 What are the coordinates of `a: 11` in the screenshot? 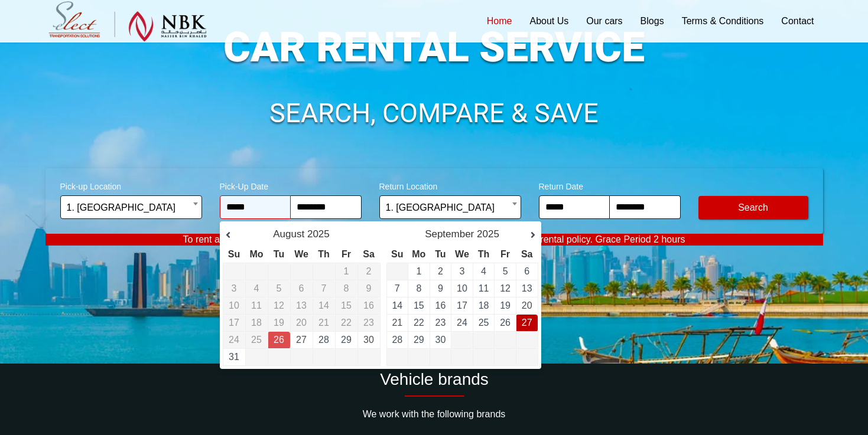 It's located at (484, 288).